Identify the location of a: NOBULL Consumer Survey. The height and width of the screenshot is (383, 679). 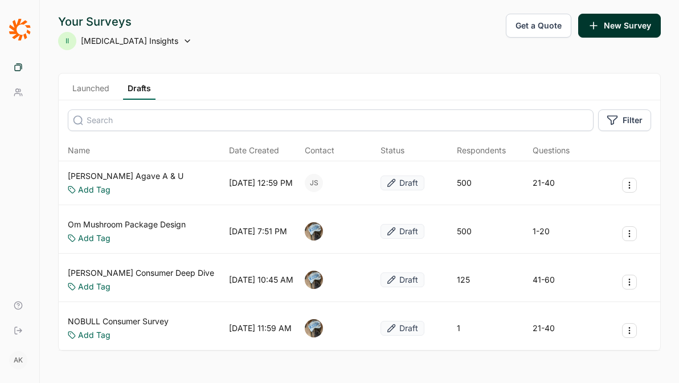
(118, 321).